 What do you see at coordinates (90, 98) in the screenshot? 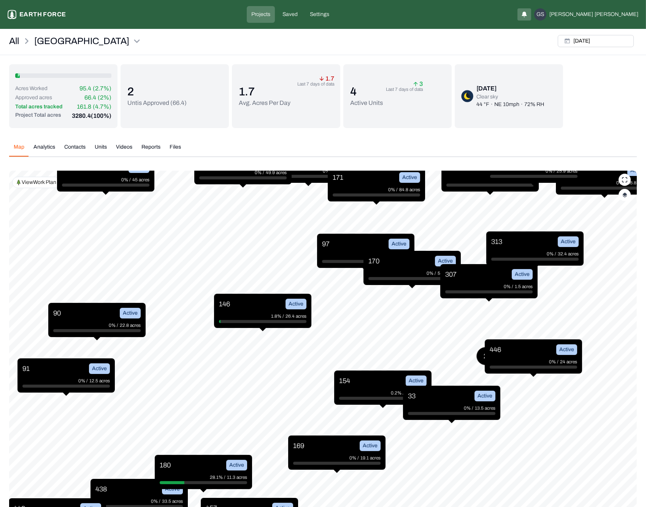
I see `p: 66.4` at bounding box center [90, 98].